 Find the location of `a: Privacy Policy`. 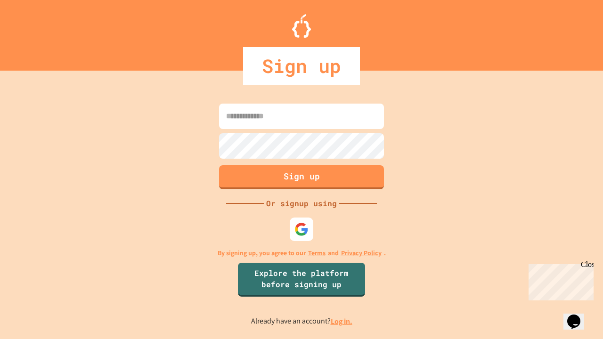

a: Privacy Policy is located at coordinates (361, 253).